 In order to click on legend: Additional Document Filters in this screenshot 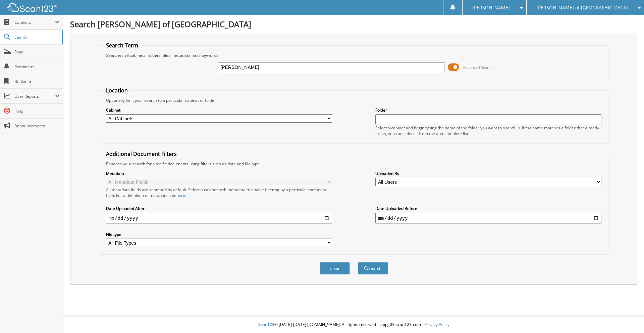, I will do `click(141, 154)`.